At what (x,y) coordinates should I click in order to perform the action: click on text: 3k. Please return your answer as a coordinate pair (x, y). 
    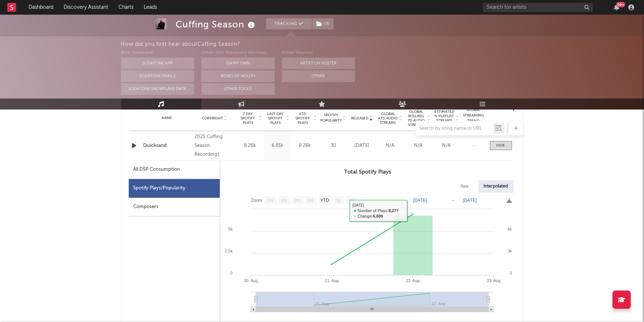
    Looking at the image, I should click on (509, 251).